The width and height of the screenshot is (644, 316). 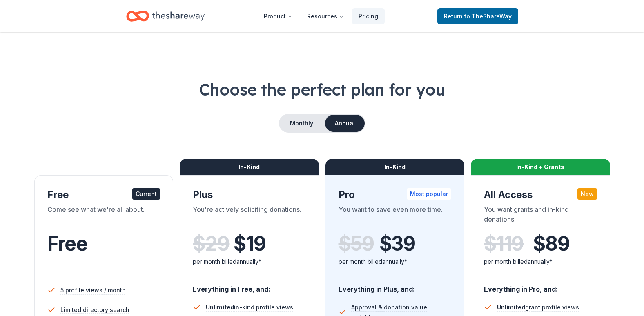 What do you see at coordinates (104, 216) in the screenshot?
I see `div: Come see what we're all about.` at bounding box center [104, 216].